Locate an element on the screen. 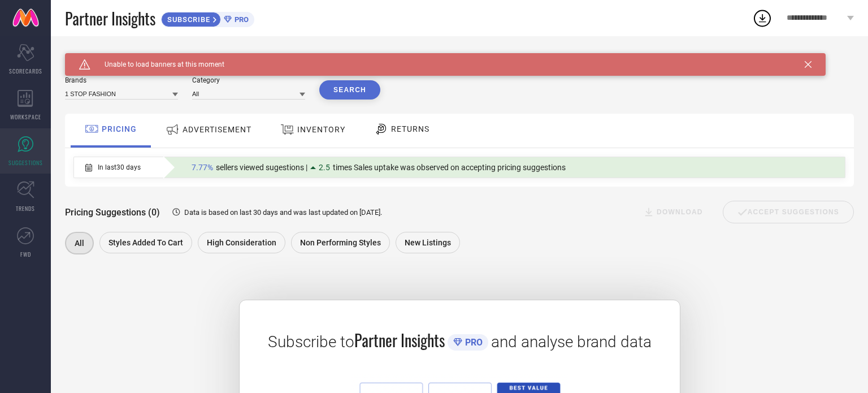  span: All is located at coordinates (79, 243).